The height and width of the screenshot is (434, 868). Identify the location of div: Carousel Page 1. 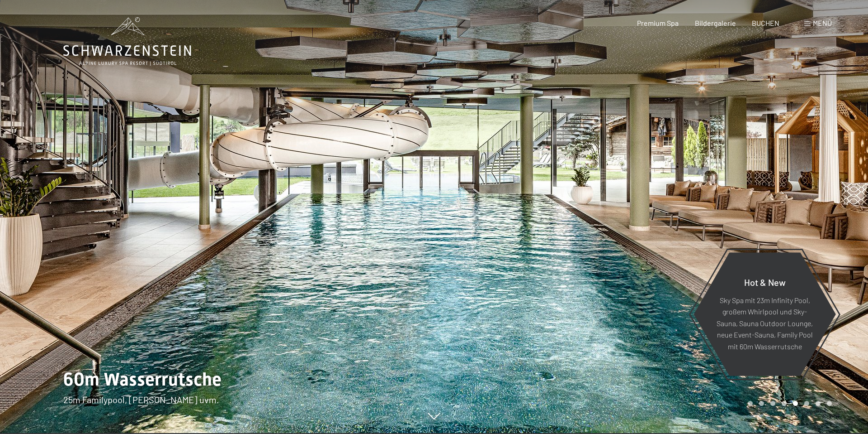
(751, 403).